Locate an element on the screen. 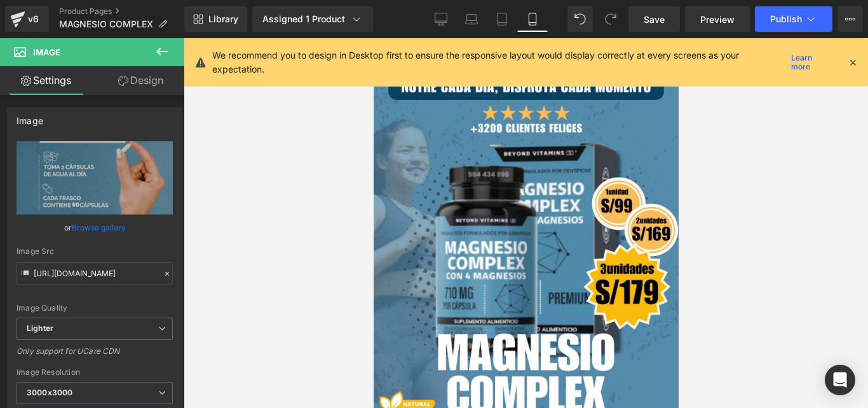 This screenshot has height=408, width=868. a: Tablet is located at coordinates (502, 19).